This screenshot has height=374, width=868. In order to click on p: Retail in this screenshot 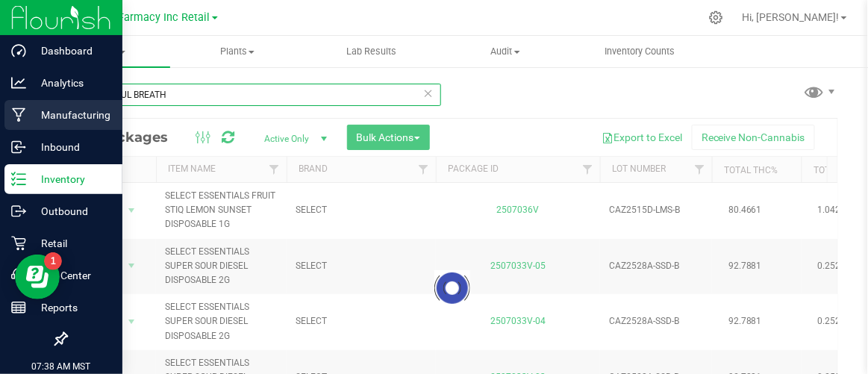, I will do `click(71, 243)`.